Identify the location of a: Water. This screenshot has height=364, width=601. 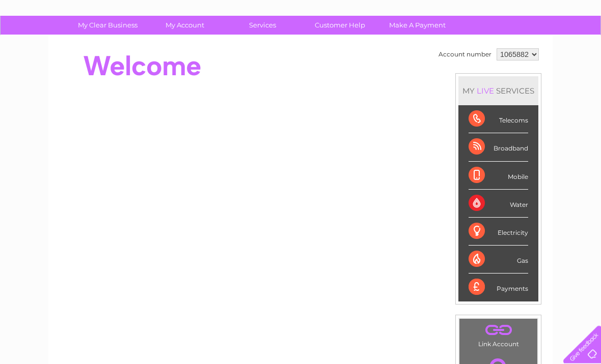
(431, 46).